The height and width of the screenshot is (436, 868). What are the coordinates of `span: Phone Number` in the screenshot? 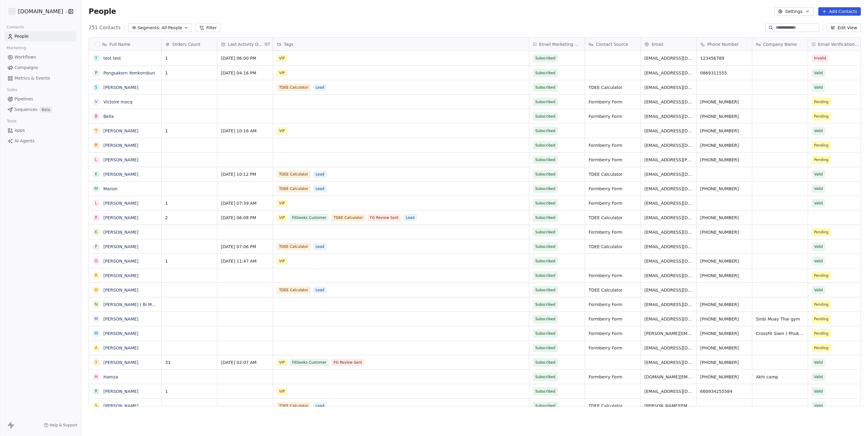 It's located at (724, 44).